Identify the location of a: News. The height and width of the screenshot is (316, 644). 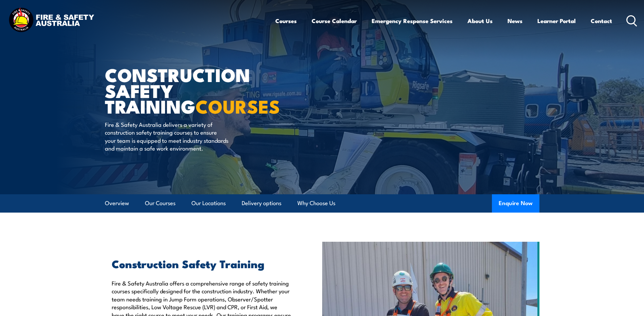
(515, 21).